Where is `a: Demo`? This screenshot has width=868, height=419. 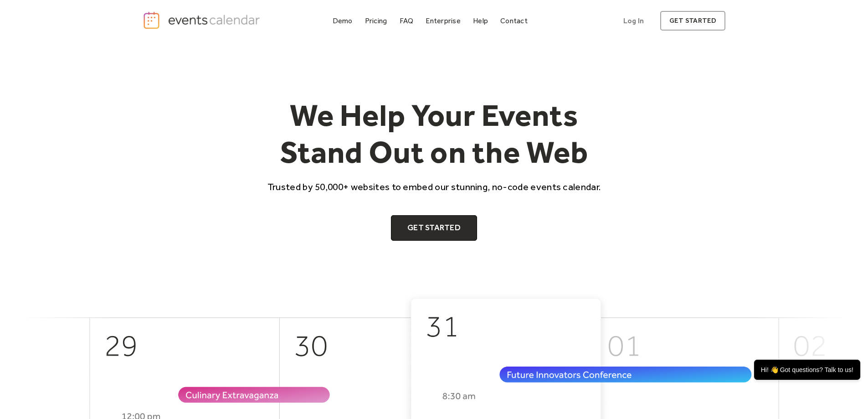 a: Demo is located at coordinates (343, 21).